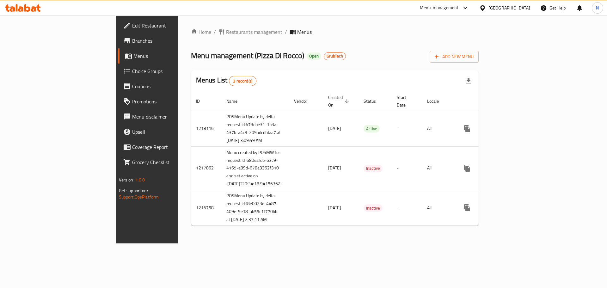  Describe the element at coordinates (236, 101) in the screenshot. I see `span: Name` at that location.